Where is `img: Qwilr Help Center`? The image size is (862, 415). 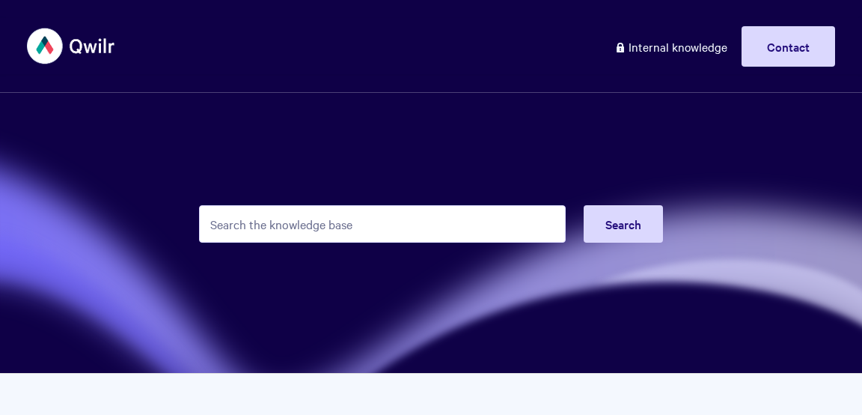 img: Qwilr Help Center is located at coordinates (71, 46).